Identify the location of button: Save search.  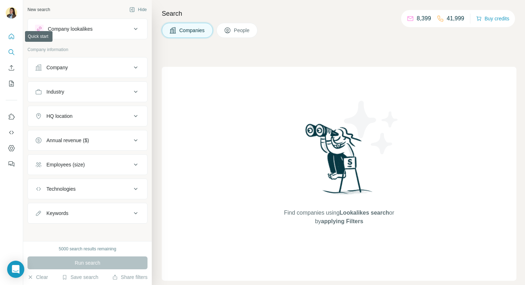
(80, 277).